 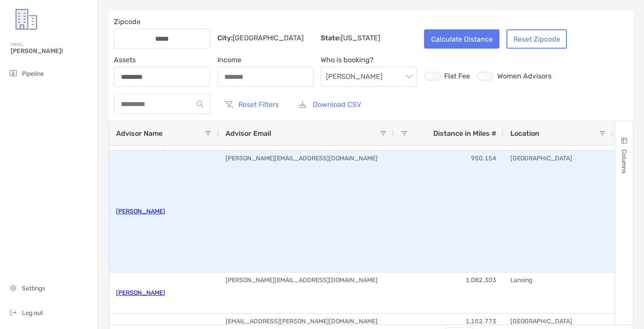 What do you see at coordinates (139, 133) in the screenshot?
I see `span: Advisor Name` at bounding box center [139, 133].